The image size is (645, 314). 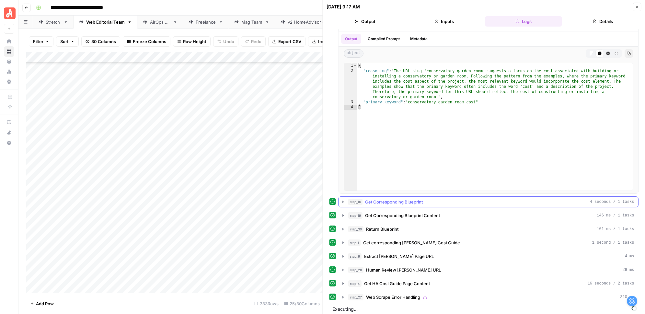 What do you see at coordinates (267, 304) in the screenshot?
I see `div: 333 Rows` at bounding box center [267, 304].